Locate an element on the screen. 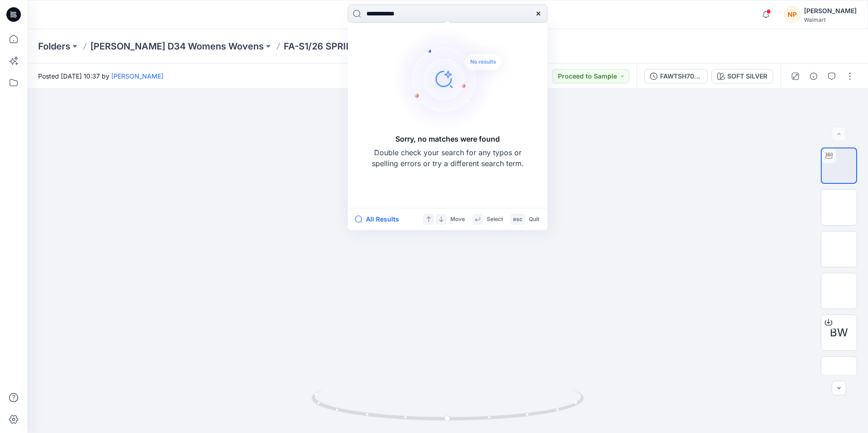 The width and height of the screenshot is (868, 433). img: Sorry, no matches were found is located at coordinates (455, 79).